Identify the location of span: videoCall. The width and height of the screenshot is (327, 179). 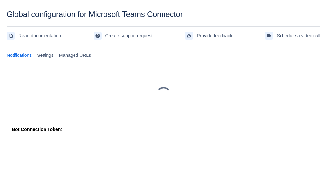
(269, 36).